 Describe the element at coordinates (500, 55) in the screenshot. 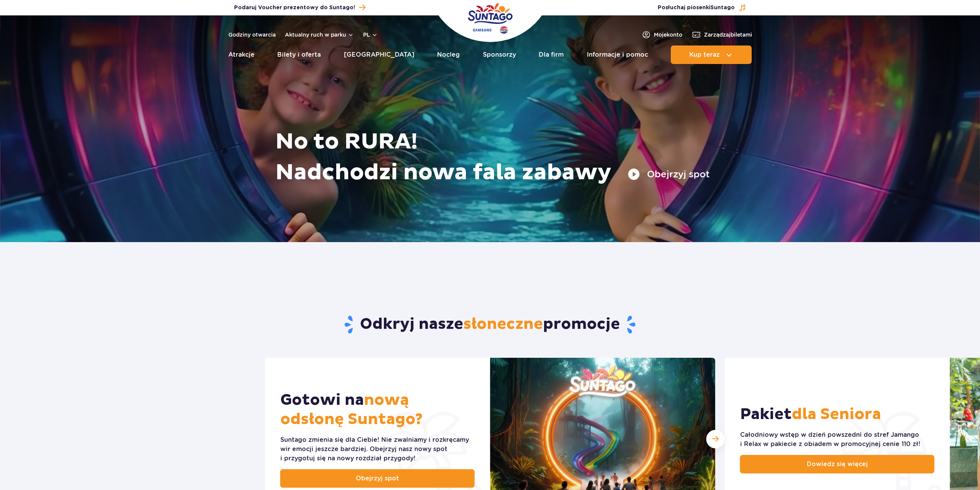

I see `a: Sponsorzy` at that location.